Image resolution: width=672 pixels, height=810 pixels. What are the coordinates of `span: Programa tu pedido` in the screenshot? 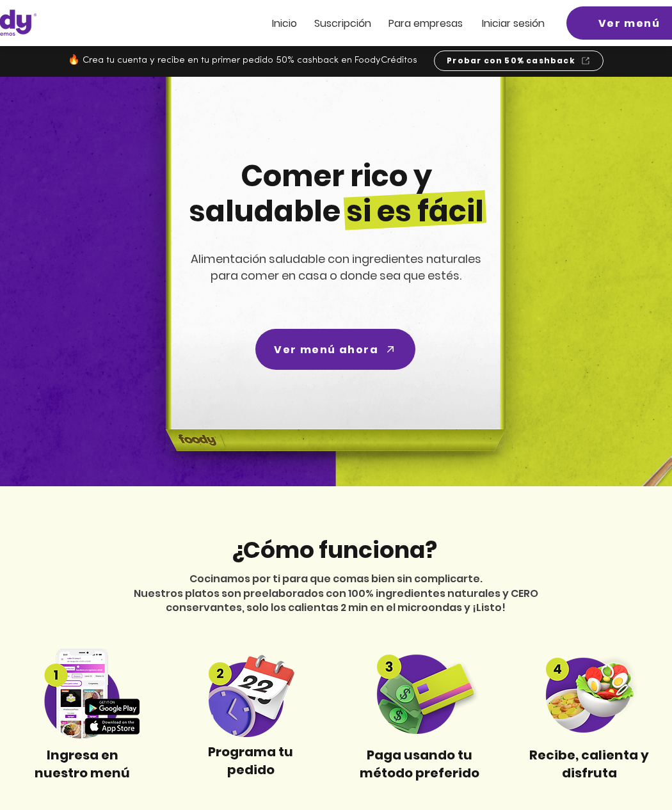 It's located at (250, 761).